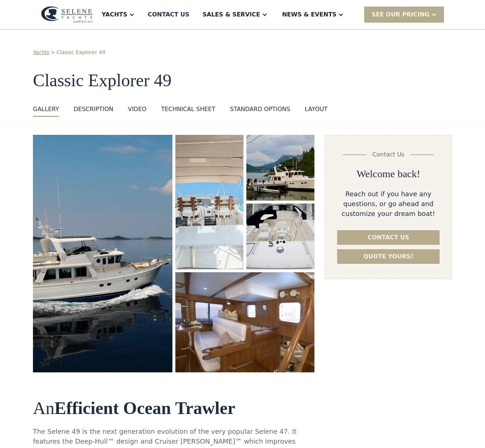 The width and height of the screenshot is (485, 448). Describe the element at coordinates (188, 111) in the screenshot. I see `a: Technical sheet` at that location.